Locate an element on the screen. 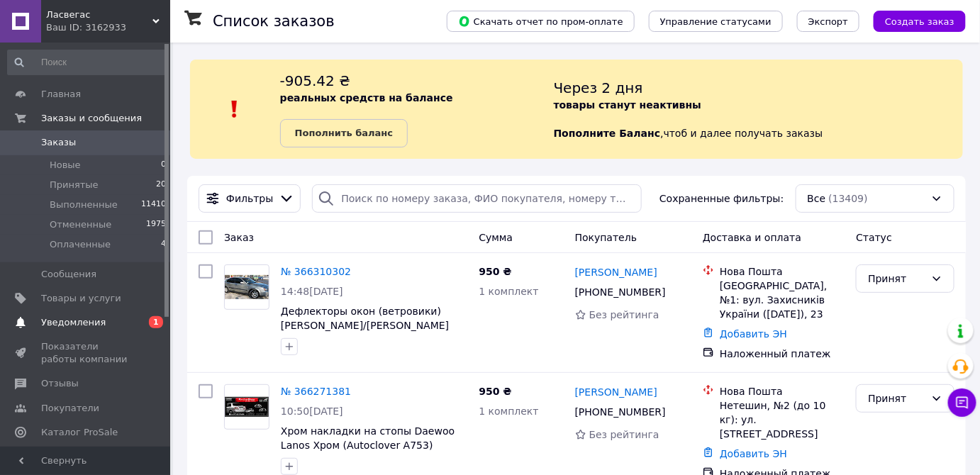 Image resolution: width=980 pixels, height=475 pixels. span: 1975 is located at coordinates (156, 225).